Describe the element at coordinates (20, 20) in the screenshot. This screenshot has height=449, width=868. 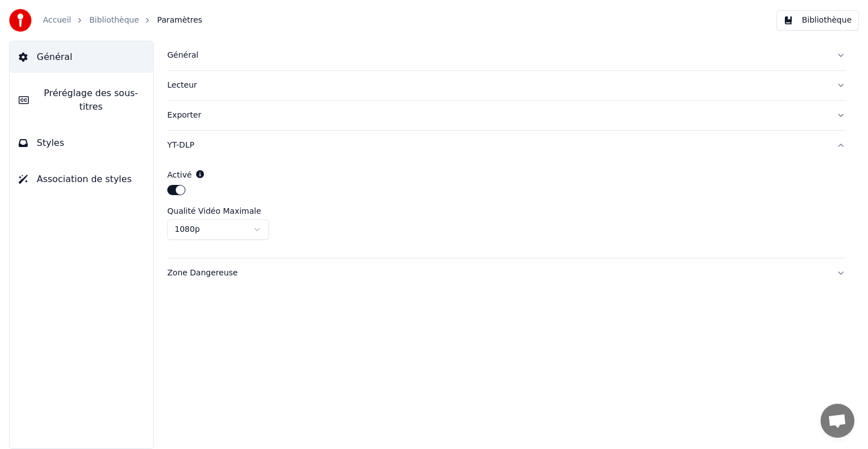
I see `img: youka` at that location.